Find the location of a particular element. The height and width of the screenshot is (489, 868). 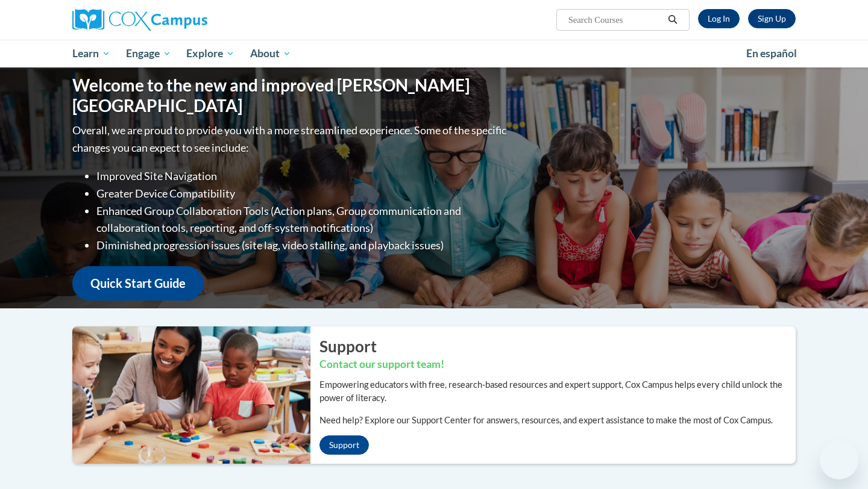

a: About is located at coordinates (271, 54).